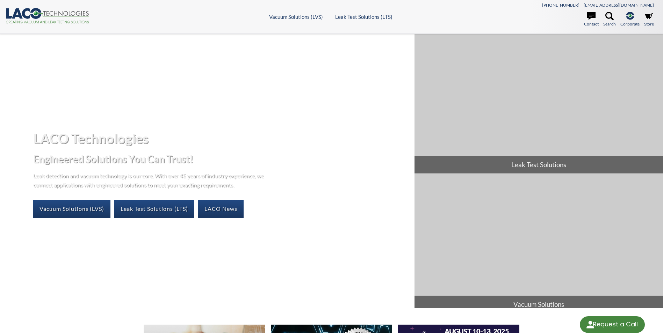 This screenshot has height=333, width=663. Describe the element at coordinates (538, 165) in the screenshot. I see `span: Leak Test Solutions` at that location.